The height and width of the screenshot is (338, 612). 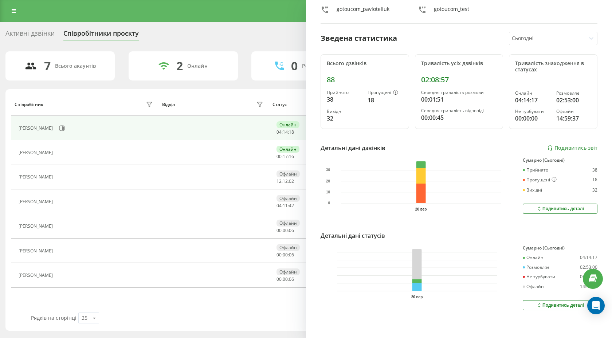 I want to click on div: Відділ, so click(x=168, y=105).